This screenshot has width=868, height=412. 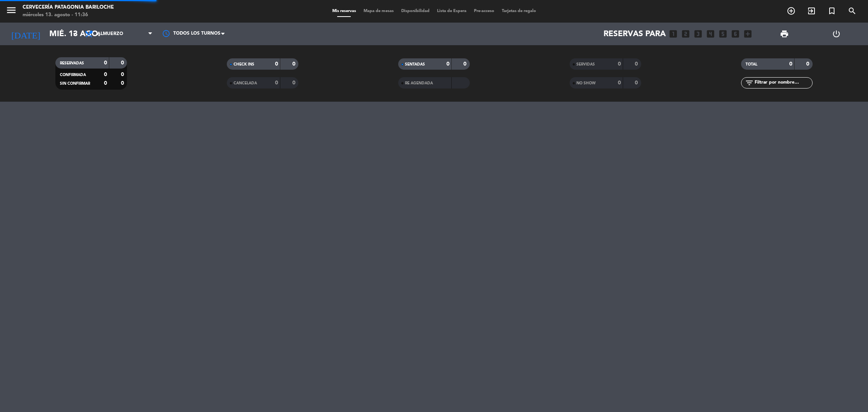 What do you see at coordinates (698, 34) in the screenshot?
I see `i: looks_3` at bounding box center [698, 34].